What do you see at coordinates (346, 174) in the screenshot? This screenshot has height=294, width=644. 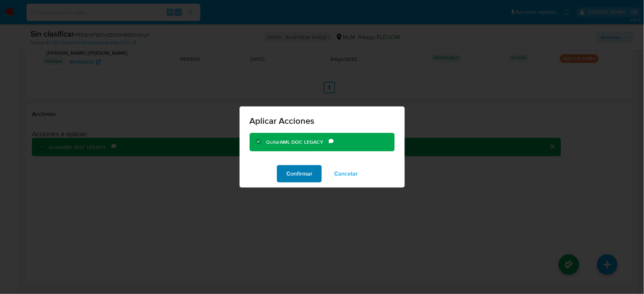 I see `span: Cancelar` at bounding box center [346, 174].